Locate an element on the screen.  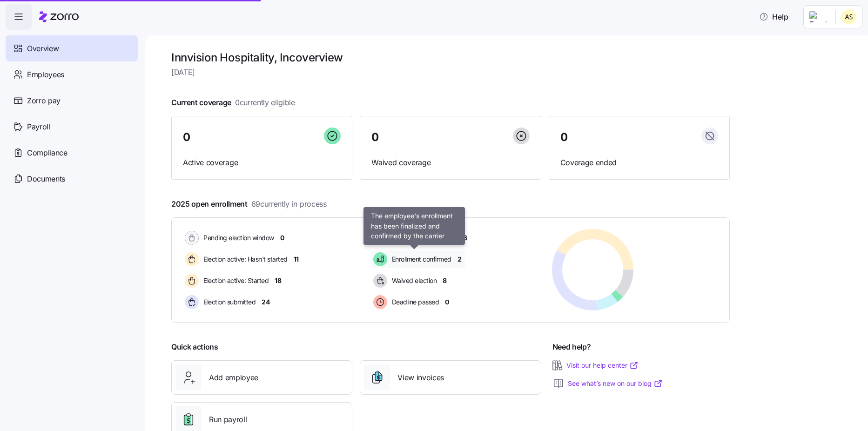
span: 0 currently eligible is located at coordinates (265, 102).